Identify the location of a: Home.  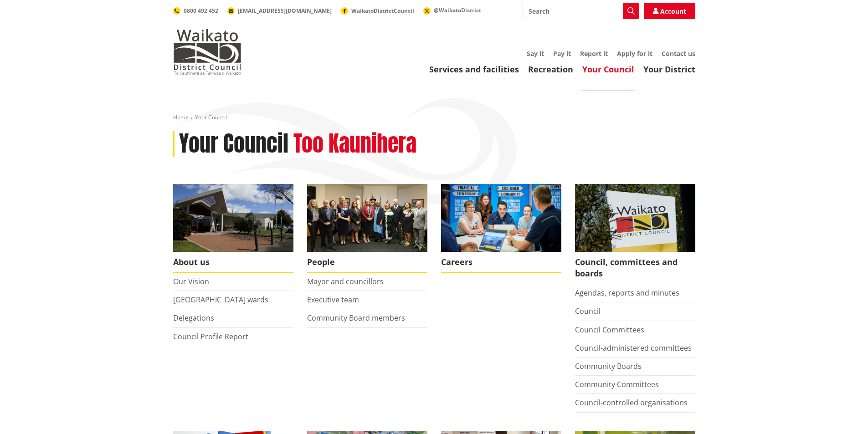
(181, 117).